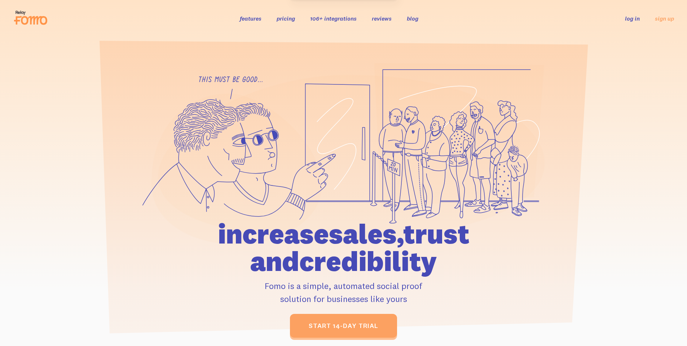 The width and height of the screenshot is (687, 346). What do you see at coordinates (344, 248) in the screenshot?
I see `h1: increase sales, trust and credibility` at bounding box center [344, 248].